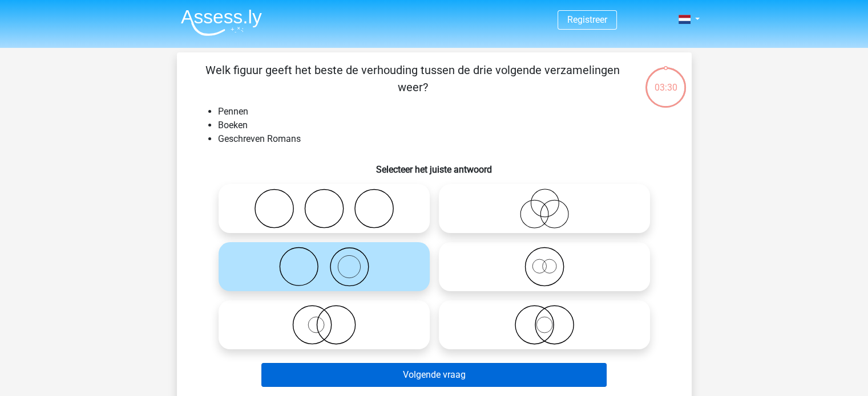 This screenshot has height=396, width=868. Describe the element at coordinates (446, 126) in the screenshot. I see `li: Boeken` at that location.